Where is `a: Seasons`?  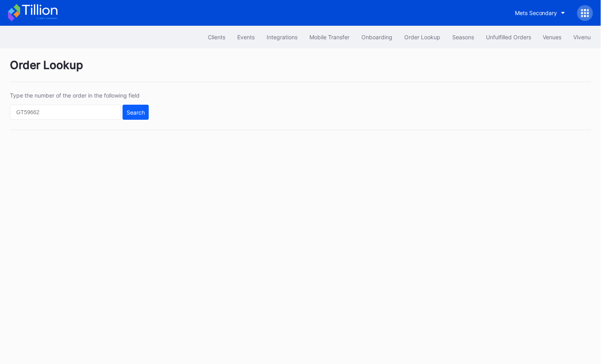
a: Seasons is located at coordinates (463, 37).